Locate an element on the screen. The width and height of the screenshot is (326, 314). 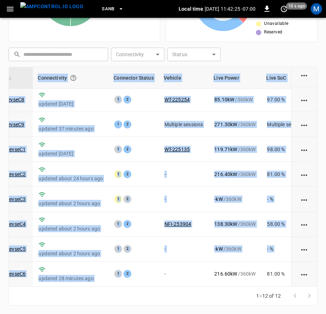
button: Connection between the charger and our software. is located at coordinates (73, 78).